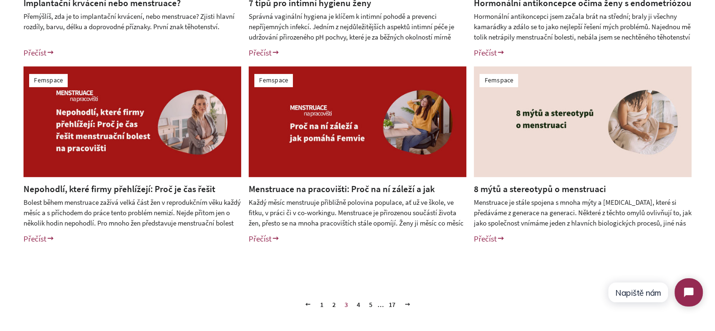 The width and height of the screenshot is (715, 331). Describe the element at coordinates (334, 304) in the screenshot. I see `a: 2` at that location.